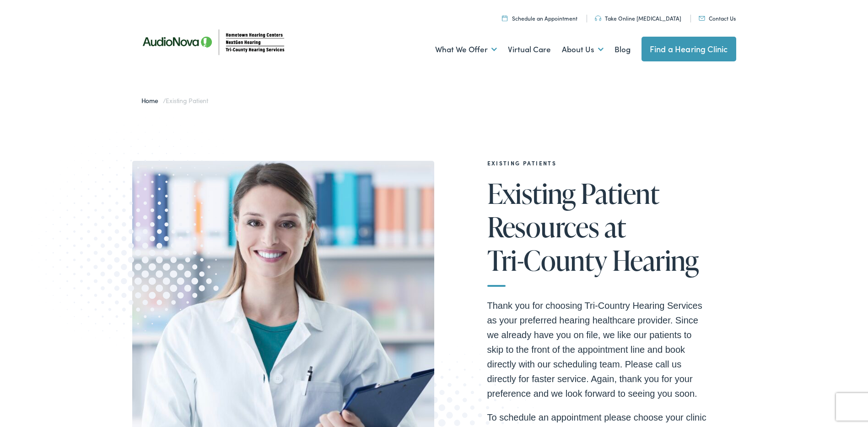 The image size is (868, 427). Describe the element at coordinates (655, 260) in the screenshot. I see `span: Hearing` at that location.